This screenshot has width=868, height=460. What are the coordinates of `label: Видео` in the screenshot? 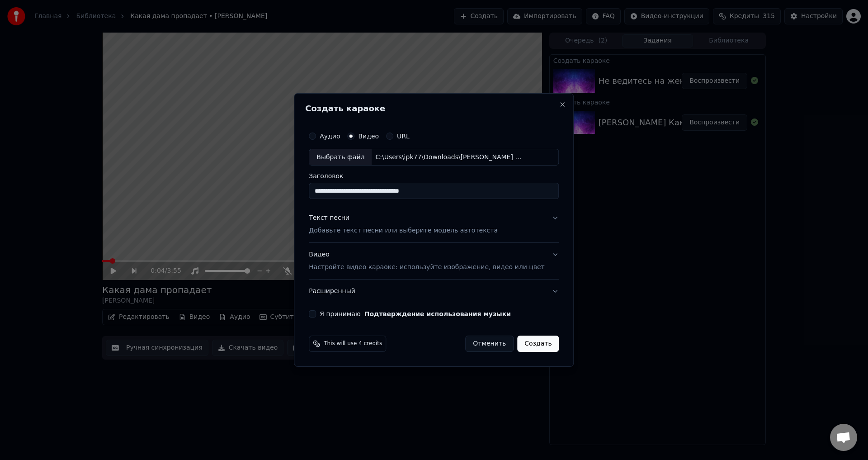 It's located at (369, 136).